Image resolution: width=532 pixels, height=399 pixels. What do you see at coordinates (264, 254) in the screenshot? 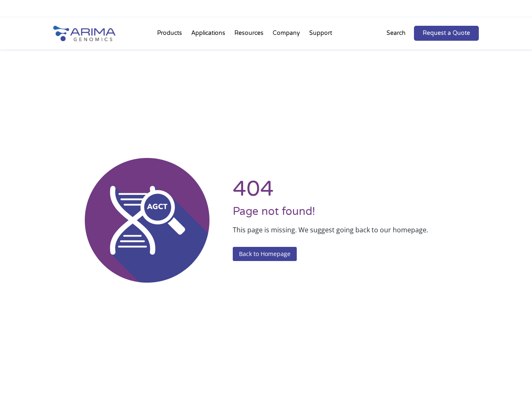
I see `a: Back to Homepage` at bounding box center [264, 254].